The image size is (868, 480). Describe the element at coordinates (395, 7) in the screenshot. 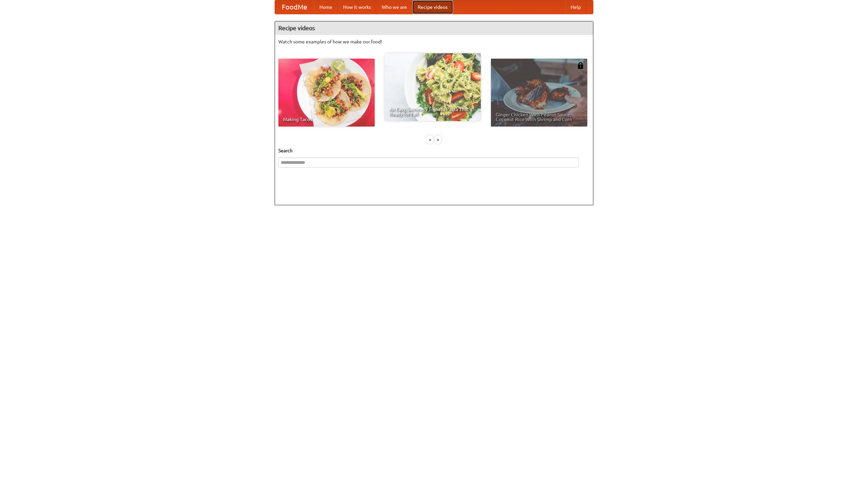

I see `a: Who we are` at that location.